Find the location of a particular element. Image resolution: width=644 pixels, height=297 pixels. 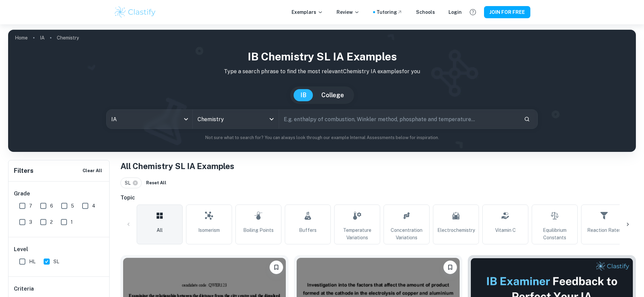

p: Exemplars is located at coordinates (307, 12).